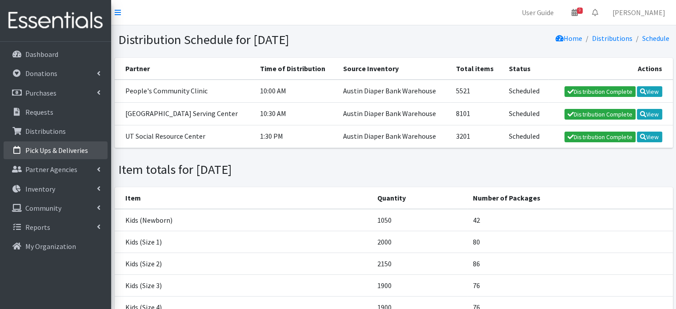 The width and height of the screenshot is (676, 309). I want to click on p: Purchases, so click(41, 93).